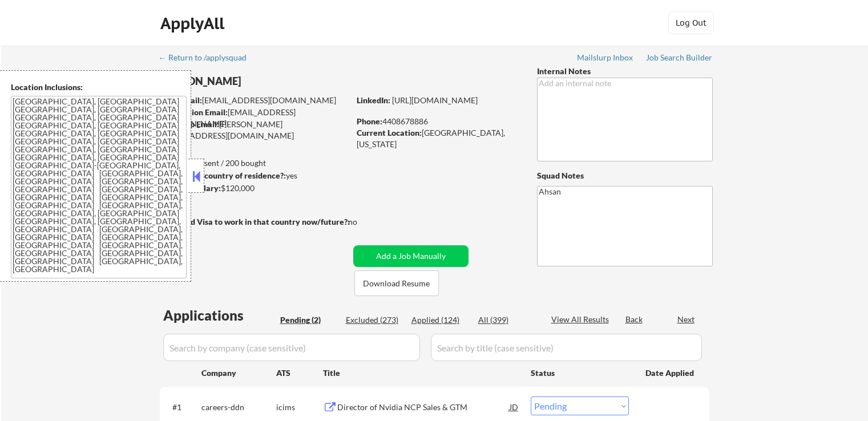  Describe the element at coordinates (580, 373) in the screenshot. I see `div: Status` at that location.